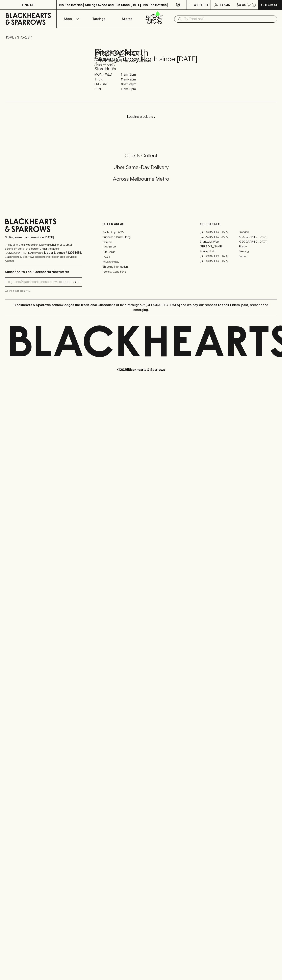  I want to click on a: Business & Bulk Gifting, so click(141, 237).